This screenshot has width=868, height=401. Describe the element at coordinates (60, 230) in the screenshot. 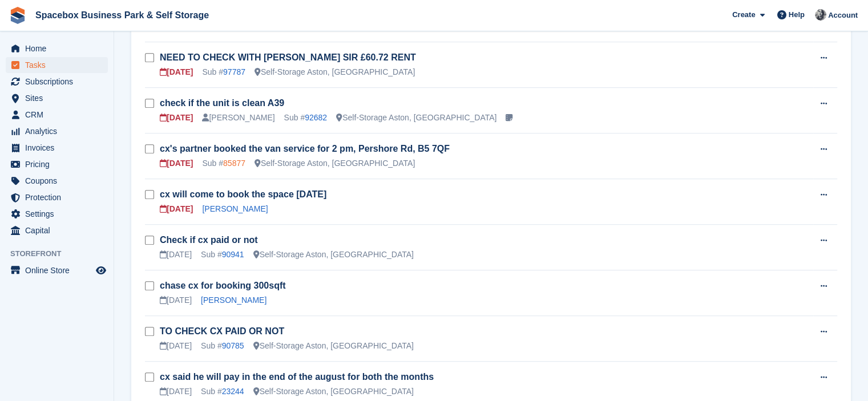

I see `span: Capital` at that location.